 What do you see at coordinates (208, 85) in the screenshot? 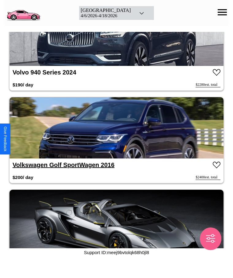
I see `div: $ 2280 est. total` at bounding box center [208, 85].